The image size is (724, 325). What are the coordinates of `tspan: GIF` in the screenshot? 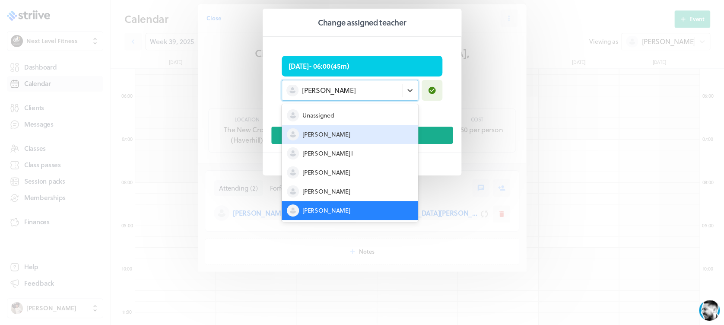 It's located at (141, 270).